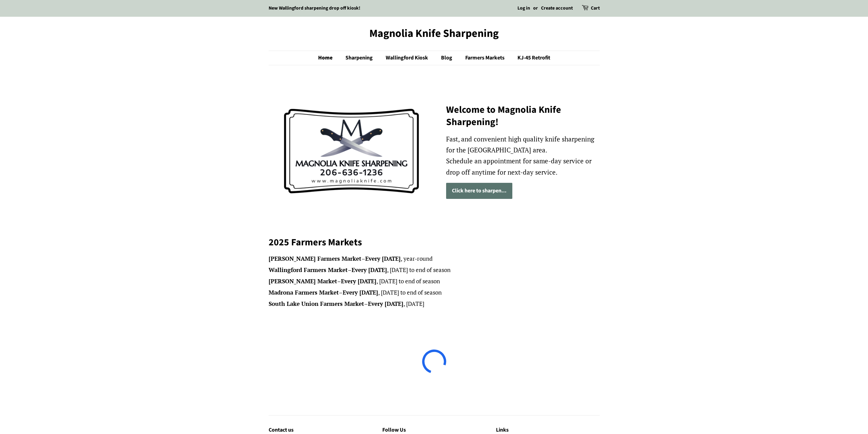  I want to click on a: Click here to sharpen..., so click(479, 190).